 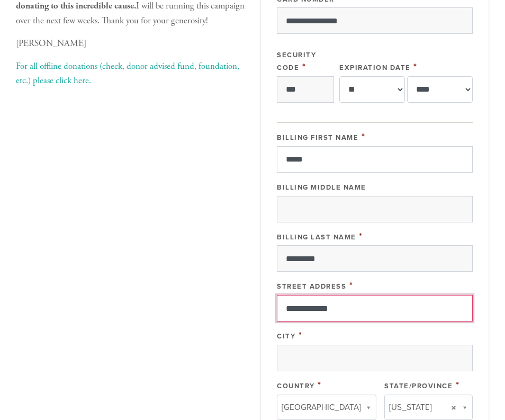 What do you see at coordinates (318, 138) in the screenshot?
I see `label: Billing First Name` at bounding box center [318, 138].